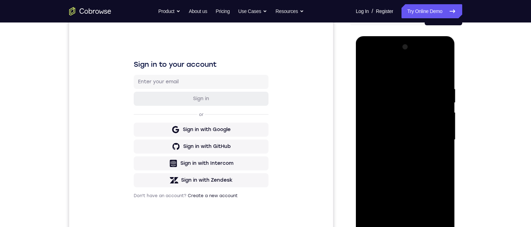 The image size is (531, 227). Describe the element at coordinates (132, 152) in the screenshot. I see `button: Sign in with Intercom` at that location.